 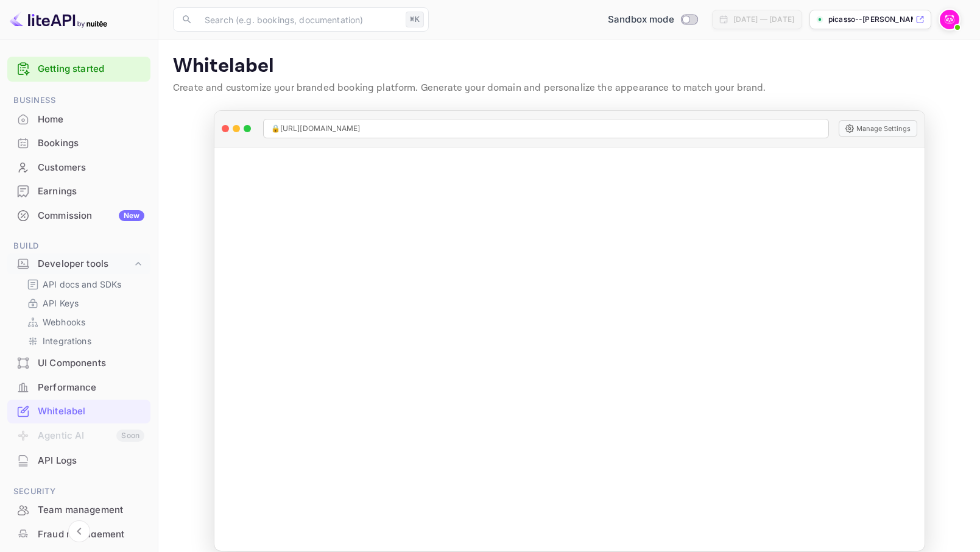 I want to click on a: Home, so click(x=78, y=119).